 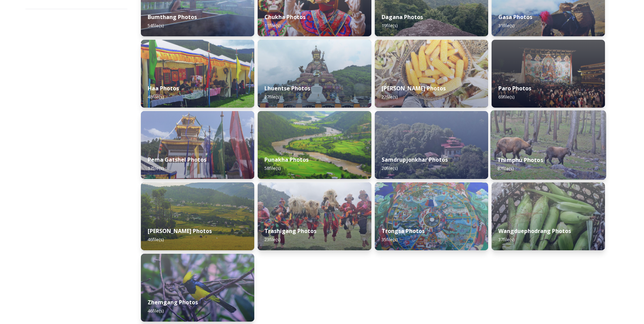 I want to click on img: sakteng%2520festival.jpg, so click(x=314, y=216).